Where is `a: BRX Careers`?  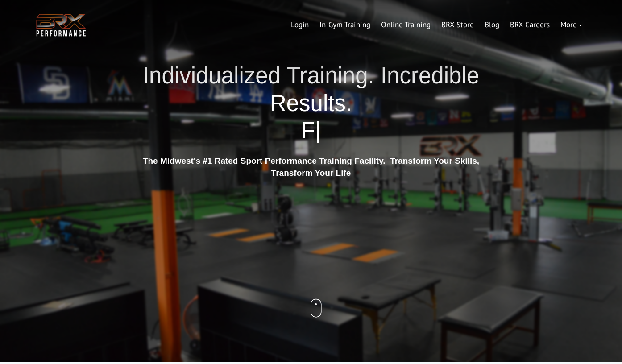
a: BRX Careers is located at coordinates (530, 25).